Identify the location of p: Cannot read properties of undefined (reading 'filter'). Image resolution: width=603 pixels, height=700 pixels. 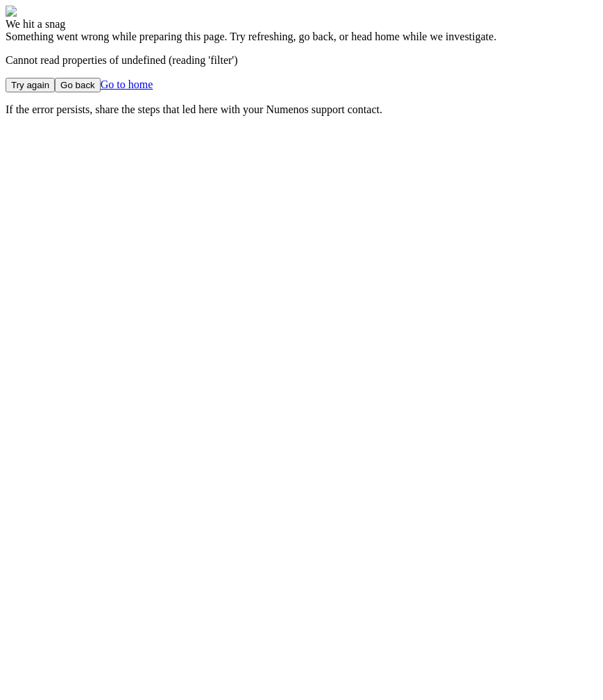
(301, 60).